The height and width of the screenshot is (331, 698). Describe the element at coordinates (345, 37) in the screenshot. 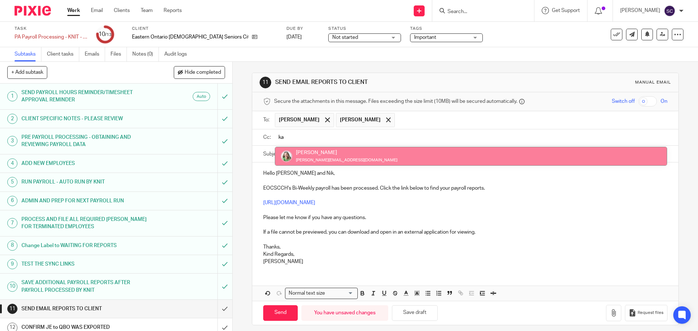

I see `span: Not started` at that location.